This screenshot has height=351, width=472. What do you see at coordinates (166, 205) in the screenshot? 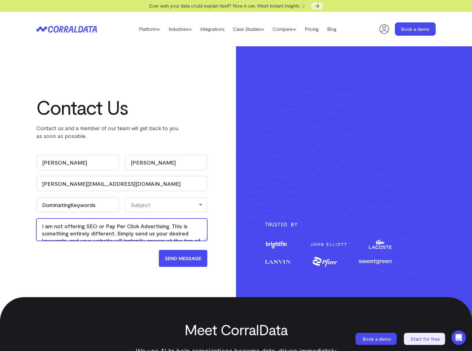
I see `div: Subject` at bounding box center [166, 205].